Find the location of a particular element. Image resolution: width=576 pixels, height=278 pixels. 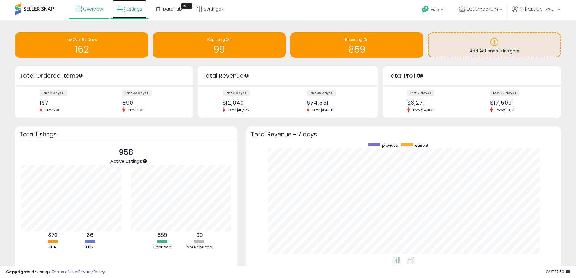

a: Help is located at coordinates (433, 10).